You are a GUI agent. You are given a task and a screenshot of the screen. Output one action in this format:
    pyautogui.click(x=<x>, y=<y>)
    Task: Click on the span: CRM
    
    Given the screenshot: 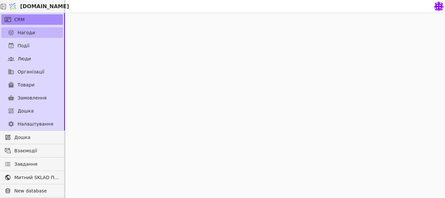 What is the action you would take?
    pyautogui.click(x=20, y=20)
    